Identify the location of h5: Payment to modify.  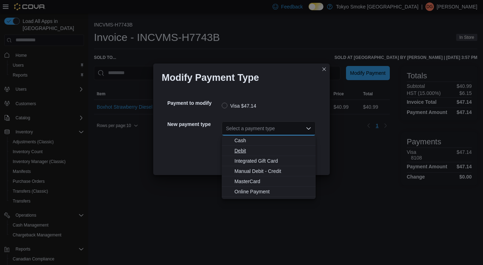
(194, 103).